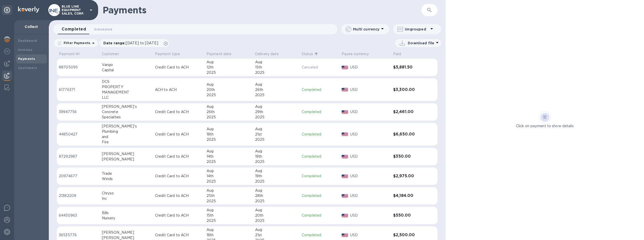  Describe the element at coordinates (276, 67) in the screenshot. I see `div: 15th` at that location.